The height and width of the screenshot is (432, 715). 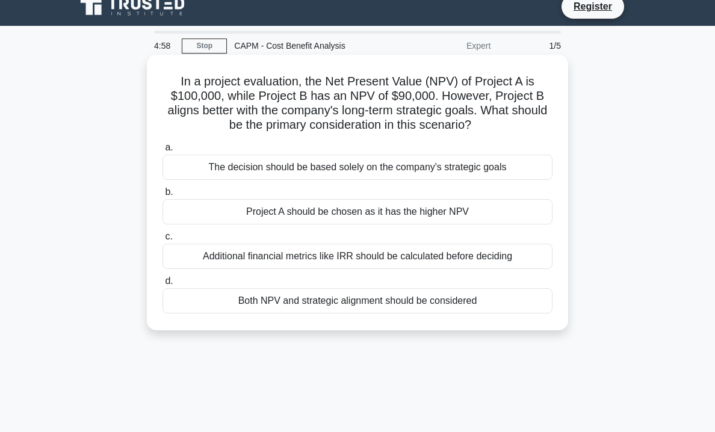 What do you see at coordinates (168, 147) in the screenshot?
I see `span: a.` at bounding box center [168, 147].